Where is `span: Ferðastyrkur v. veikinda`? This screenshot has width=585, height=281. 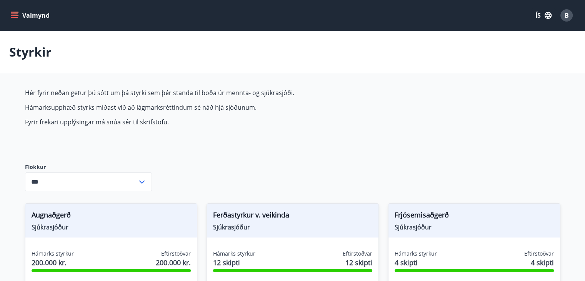 span: Ferðastyrkur v. veikinda is located at coordinates (292, 216).